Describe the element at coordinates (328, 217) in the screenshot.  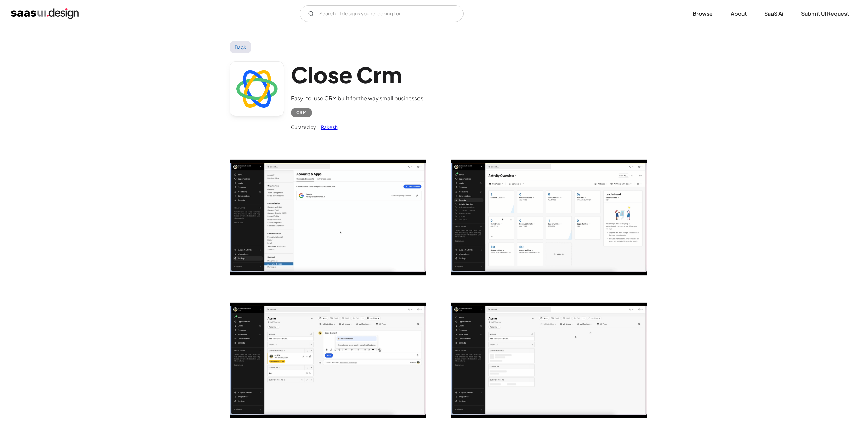
I see `img: 667d3e72458bb01af5b69844_close%20crm%20acounts%20apps.png` at that location.